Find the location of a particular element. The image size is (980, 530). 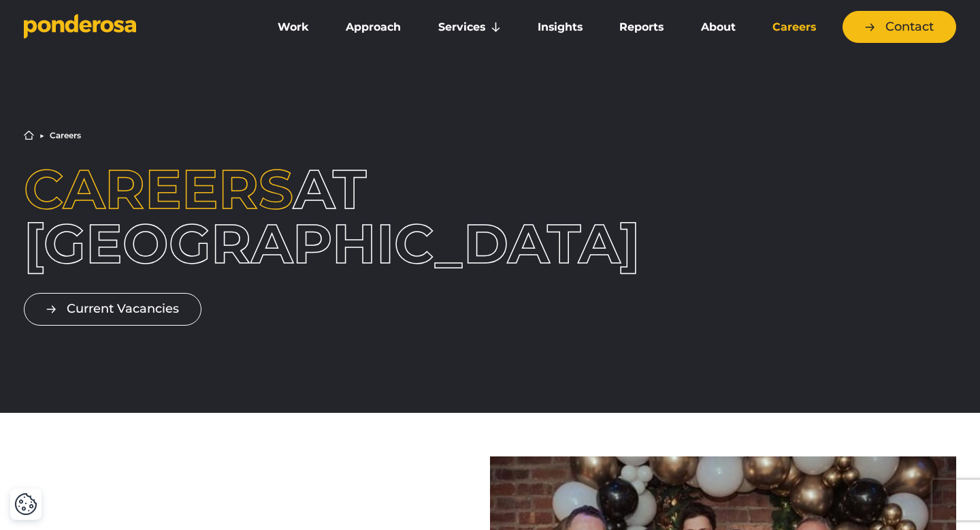

a: About is located at coordinates (718, 27).